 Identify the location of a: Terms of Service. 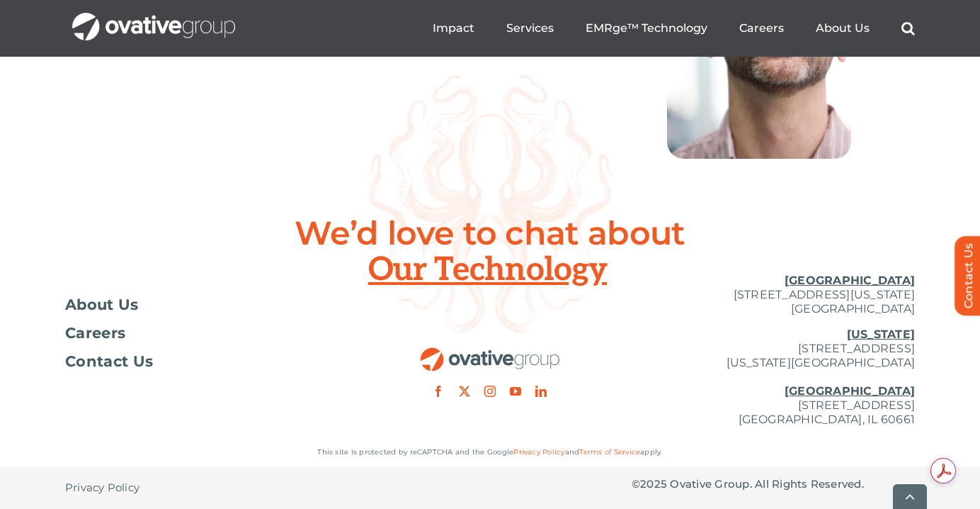
(610, 451).